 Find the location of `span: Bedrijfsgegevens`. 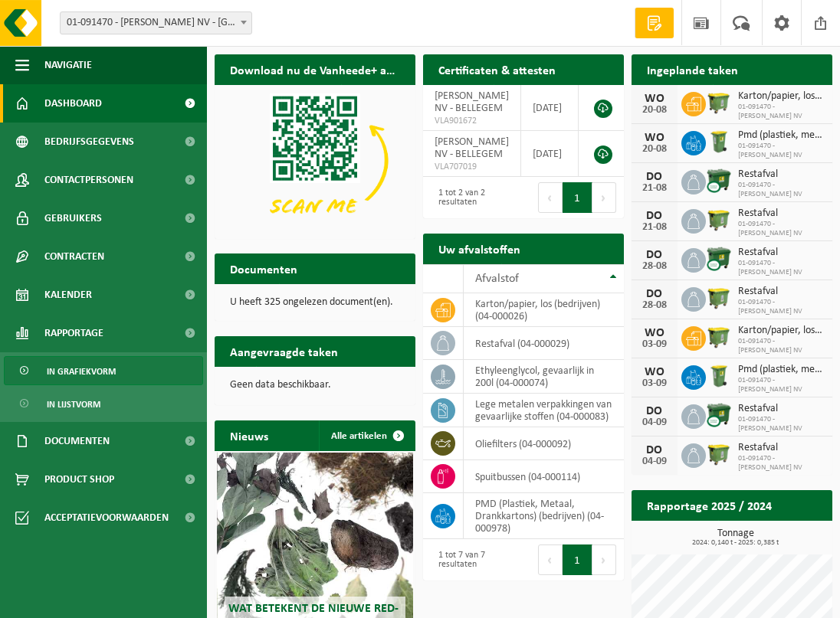

span: Bedrijfsgegevens is located at coordinates (89, 141).